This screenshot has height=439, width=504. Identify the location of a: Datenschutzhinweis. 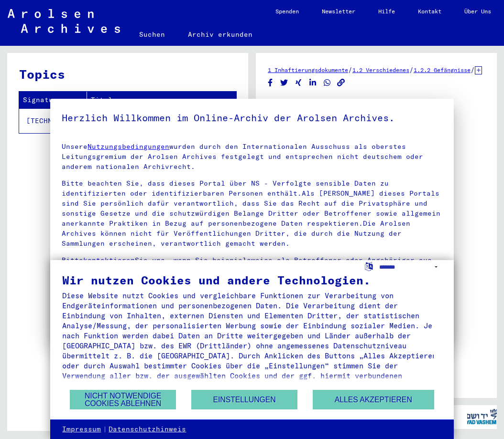
(147, 429).